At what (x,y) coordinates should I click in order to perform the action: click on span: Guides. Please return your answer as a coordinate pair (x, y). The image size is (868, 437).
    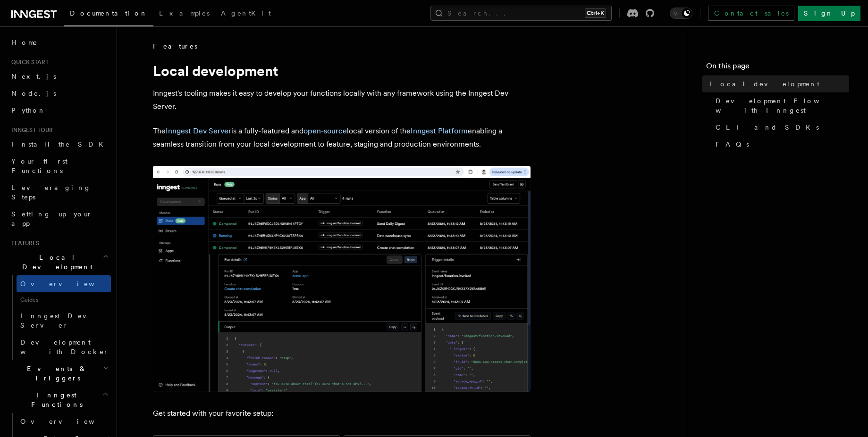
    Looking at the image, I should click on (64, 300).